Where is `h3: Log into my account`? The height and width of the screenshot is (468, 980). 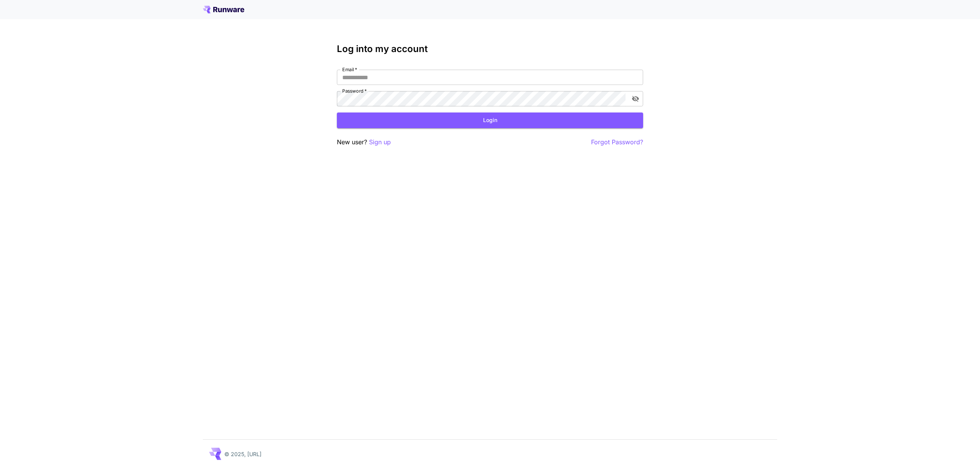 h3: Log into my account is located at coordinates (490, 49).